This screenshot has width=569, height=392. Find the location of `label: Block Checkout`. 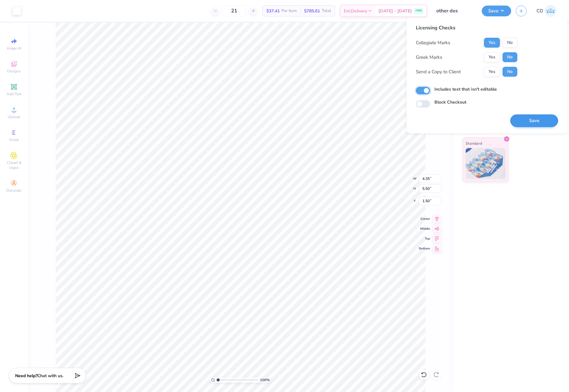

label: Block Checkout is located at coordinates (450, 102).